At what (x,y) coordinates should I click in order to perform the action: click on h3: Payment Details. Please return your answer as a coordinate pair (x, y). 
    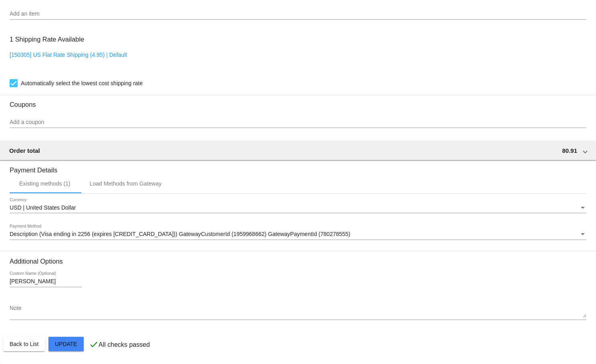
    Looking at the image, I should click on (298, 167).